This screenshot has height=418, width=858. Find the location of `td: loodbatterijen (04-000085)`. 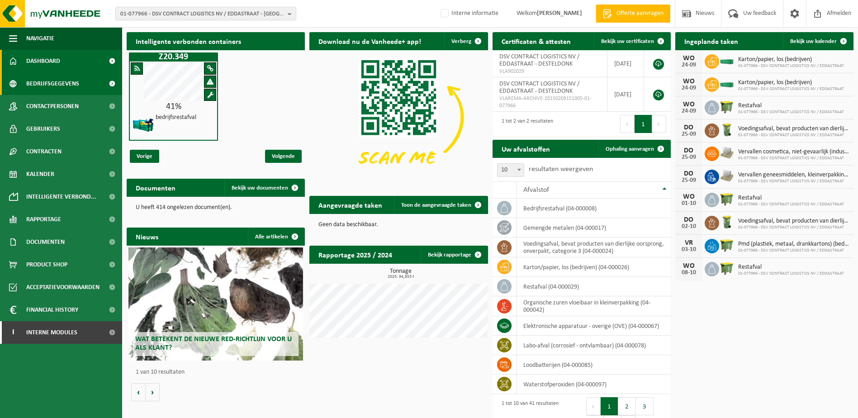

td: loodbatterijen (04-000085) is located at coordinates (593, 365).